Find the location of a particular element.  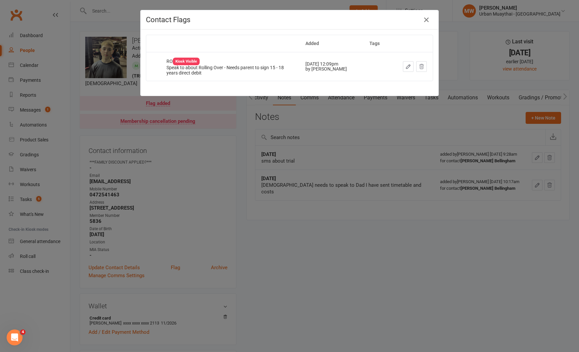

button: Close is located at coordinates (426, 20).